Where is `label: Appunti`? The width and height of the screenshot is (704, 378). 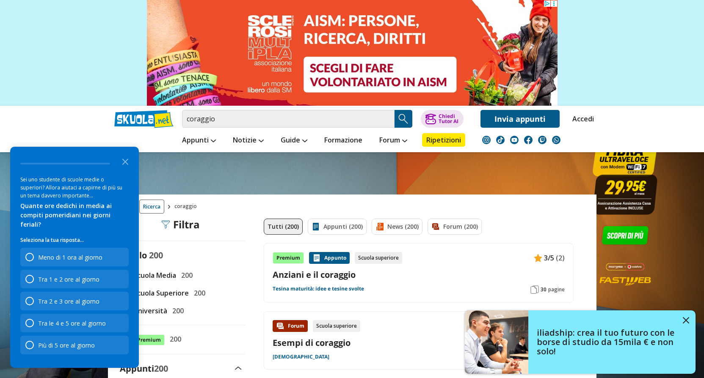 label: Appunti is located at coordinates (144, 369).